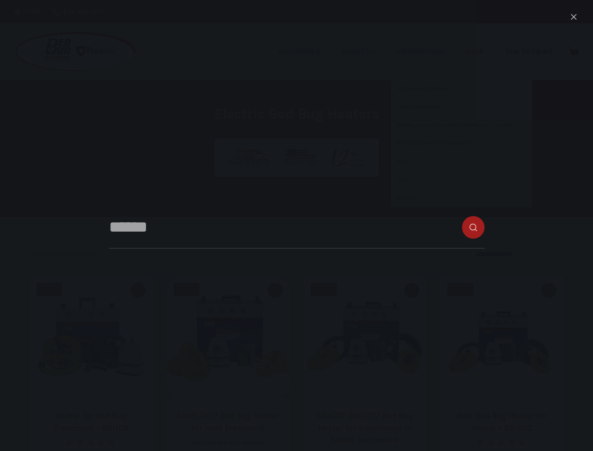  What do you see at coordinates (303, 52) in the screenshot?
I see `a: Industries` at bounding box center [303, 52].